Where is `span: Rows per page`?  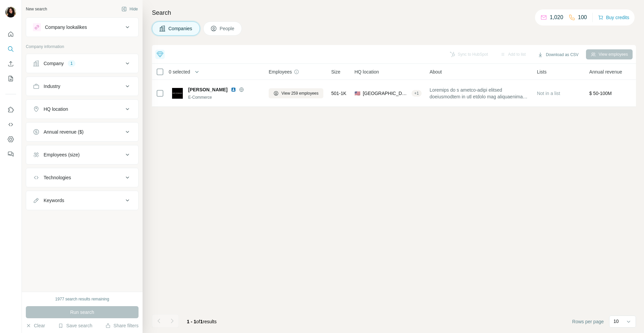 span: Rows per page is located at coordinates (588, 322).